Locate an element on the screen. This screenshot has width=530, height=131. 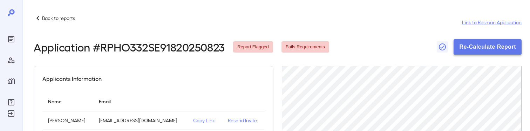
button: Close Report is located at coordinates (442, 47).